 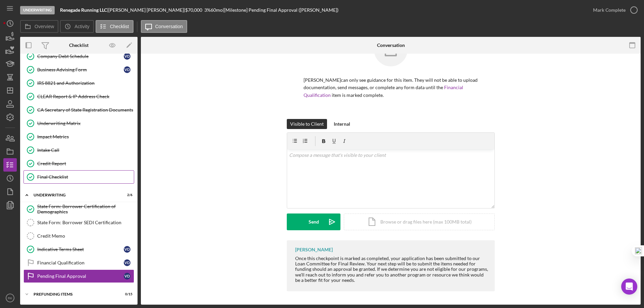 I want to click on button: Activity, so click(x=77, y=26).